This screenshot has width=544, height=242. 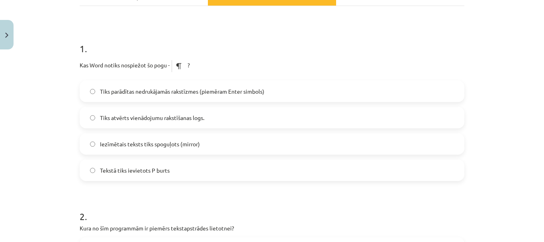 What do you see at coordinates (150, 144) in the screenshot?
I see `span: Iezīmētais teksts tiks spoguļots (mirror)` at bounding box center [150, 144].